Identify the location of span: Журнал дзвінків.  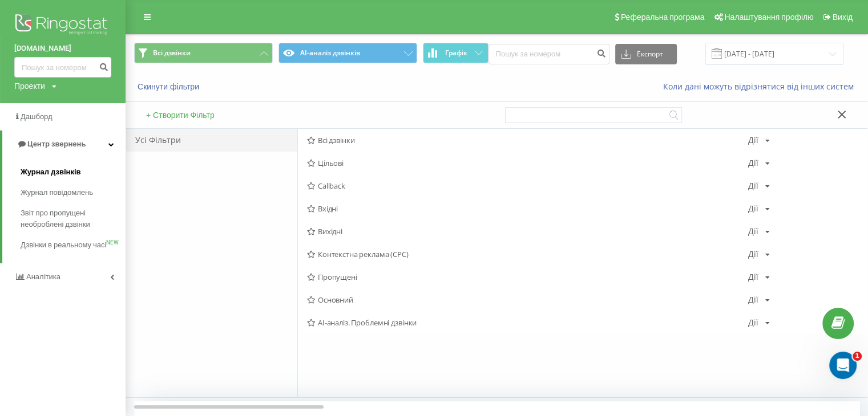
(51, 172).